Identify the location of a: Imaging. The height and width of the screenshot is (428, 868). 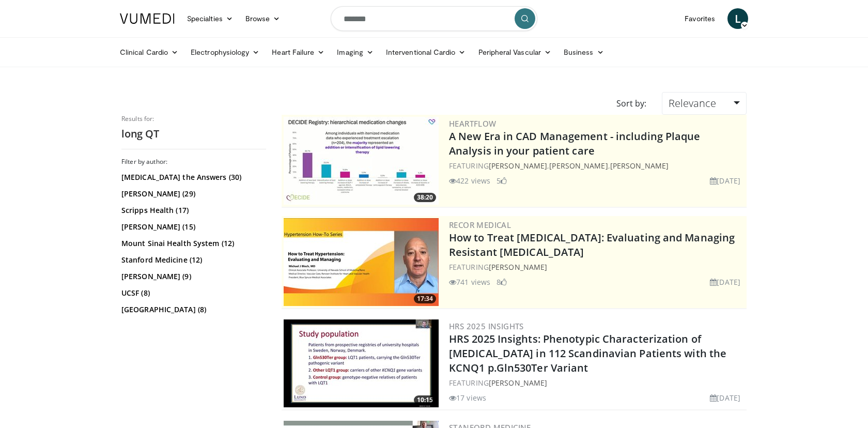
(355, 52).